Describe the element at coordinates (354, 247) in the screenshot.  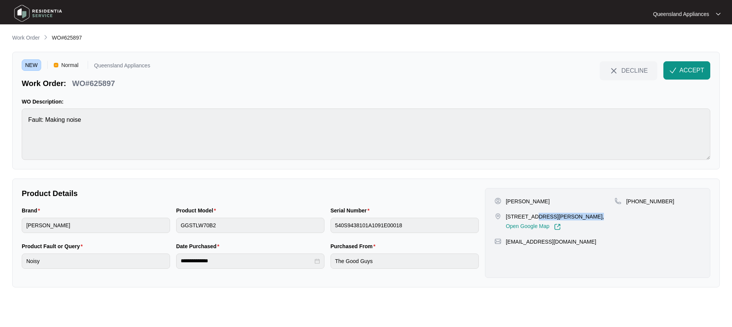
I see `label: Purchased From` at that location.